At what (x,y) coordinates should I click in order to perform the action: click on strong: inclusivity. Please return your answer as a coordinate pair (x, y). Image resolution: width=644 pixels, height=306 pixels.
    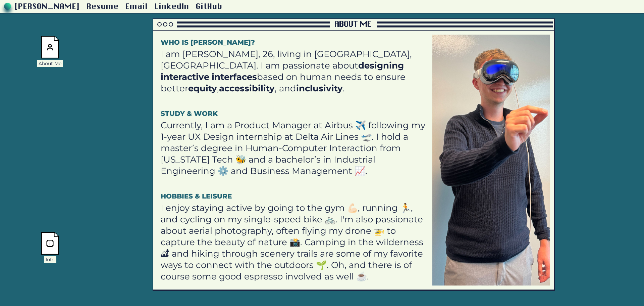
    Looking at the image, I should click on (320, 88).